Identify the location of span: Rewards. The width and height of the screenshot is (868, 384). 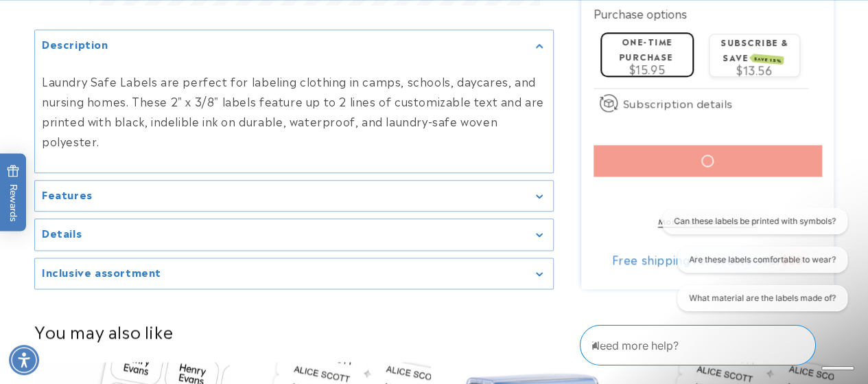
(13, 192).